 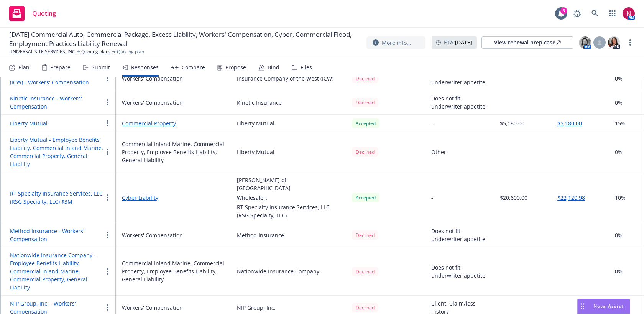 I want to click on button: $5,180.00, so click(x=570, y=123).